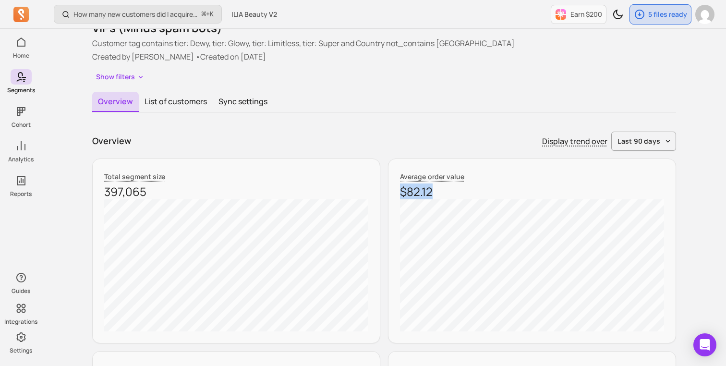  Describe the element at coordinates (638, 141) in the screenshot. I see `span: last 90 days` at that location.